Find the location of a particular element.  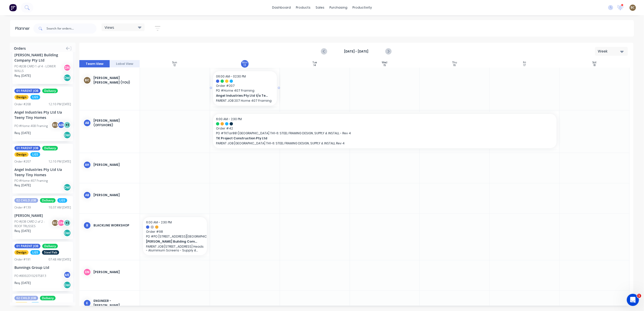

div: Mon is located at coordinates (245, 63).